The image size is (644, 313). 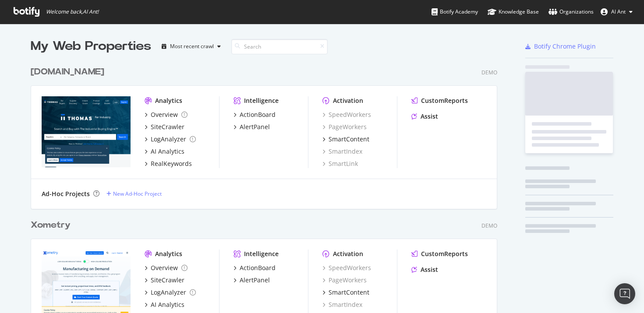 I want to click on button: Most recent crawl, so click(x=191, y=46).